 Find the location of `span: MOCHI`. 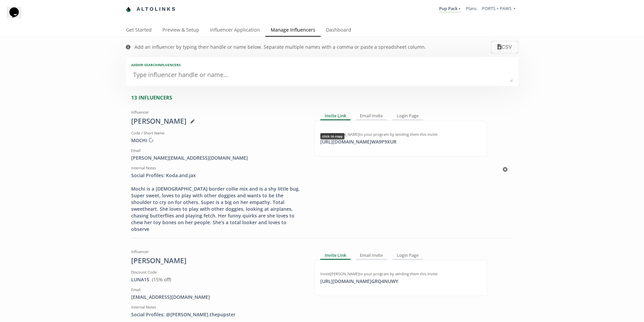

span: MOCHI is located at coordinates (143, 140).